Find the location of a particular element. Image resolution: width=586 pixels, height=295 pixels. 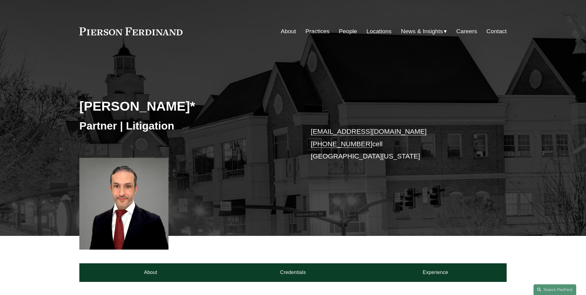

a: Locations is located at coordinates (379, 31).